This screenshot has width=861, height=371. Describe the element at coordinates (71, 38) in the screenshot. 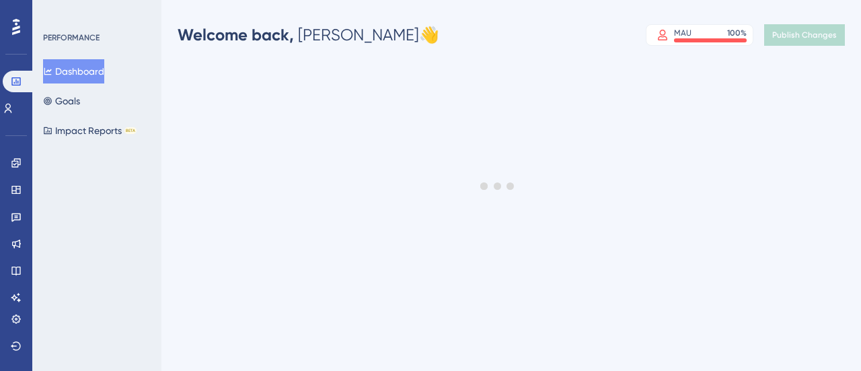

I see `div: PERFORMANCE` at that location.